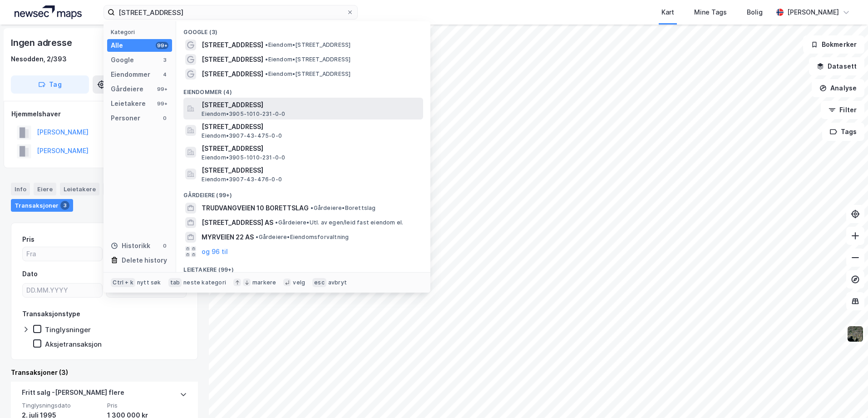 Image resolution: width=868 pixels, height=418 pixels. I want to click on span: MYRVEIEN 22 AS, so click(228, 237).